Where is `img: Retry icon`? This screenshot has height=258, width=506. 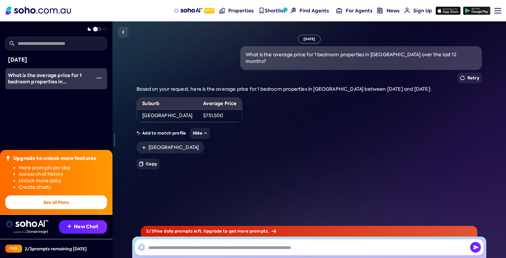 img: Retry icon is located at coordinates (462, 78).